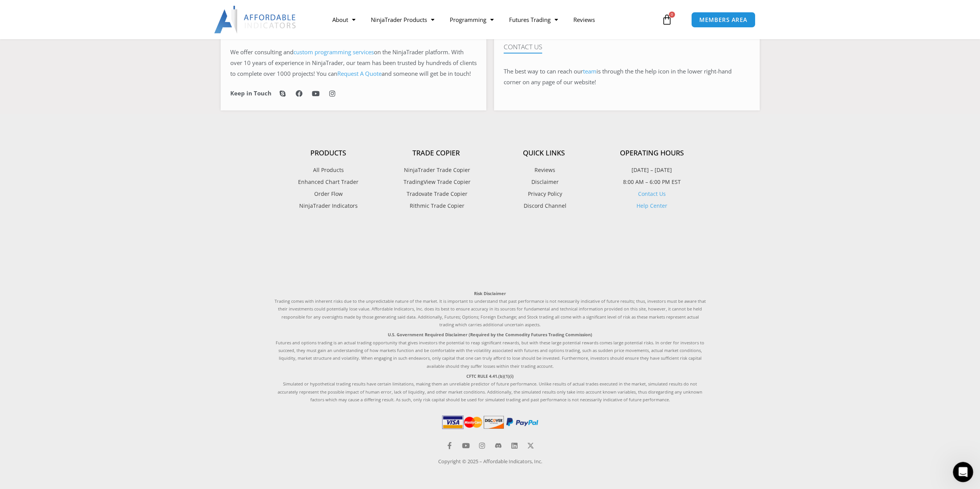 This screenshot has width=980, height=489. What do you see at coordinates (490, 461) in the screenshot?
I see `a: Copyright © 2025 – Affordable Indicators, Inc.` at bounding box center [490, 461].